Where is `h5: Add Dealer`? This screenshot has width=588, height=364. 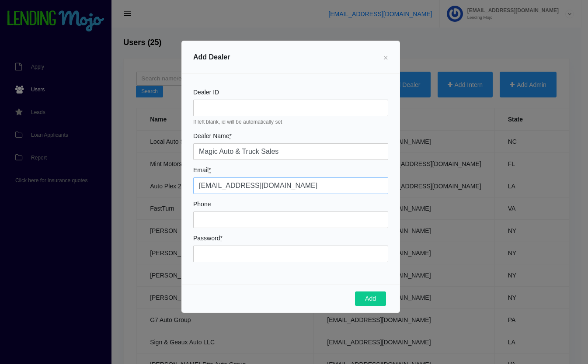
h5: Add Dealer is located at coordinates (211, 57).